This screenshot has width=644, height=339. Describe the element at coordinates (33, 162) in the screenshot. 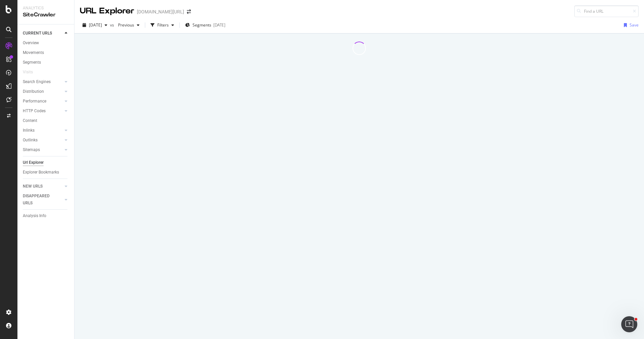

I see `div: Url Explorer` at that location.